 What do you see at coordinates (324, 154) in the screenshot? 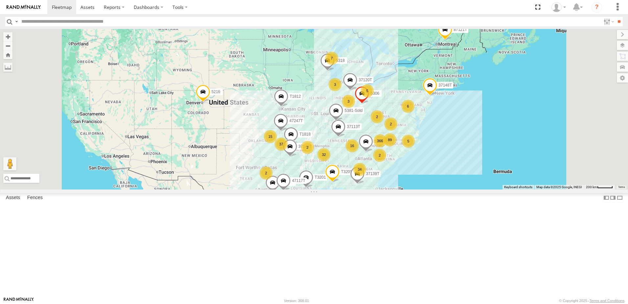
I see `div: 32` at bounding box center [324, 154].